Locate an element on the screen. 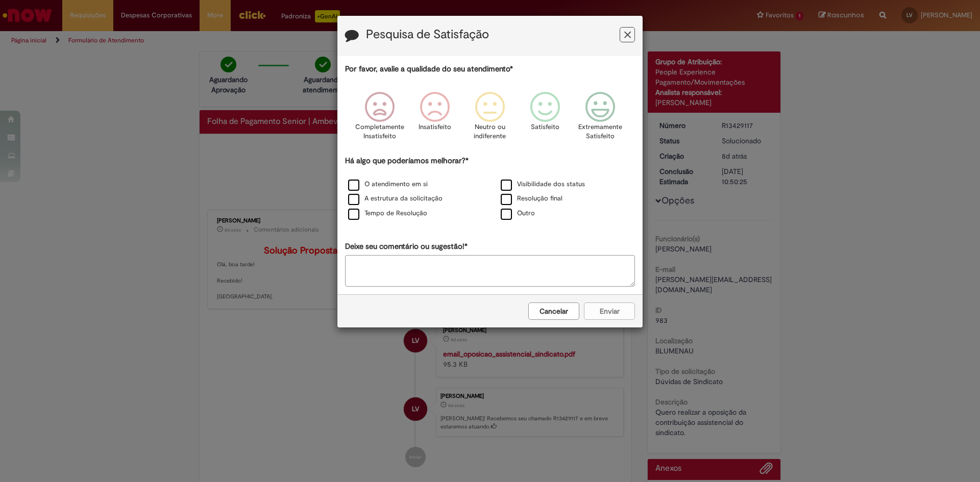  label: Por favor, avalie a qualidade do seu atendimento* is located at coordinates (428, 69).